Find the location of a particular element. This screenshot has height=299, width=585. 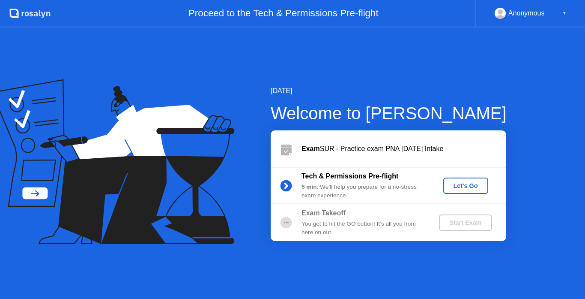

b: Exam Takeoff is located at coordinates (323, 212).